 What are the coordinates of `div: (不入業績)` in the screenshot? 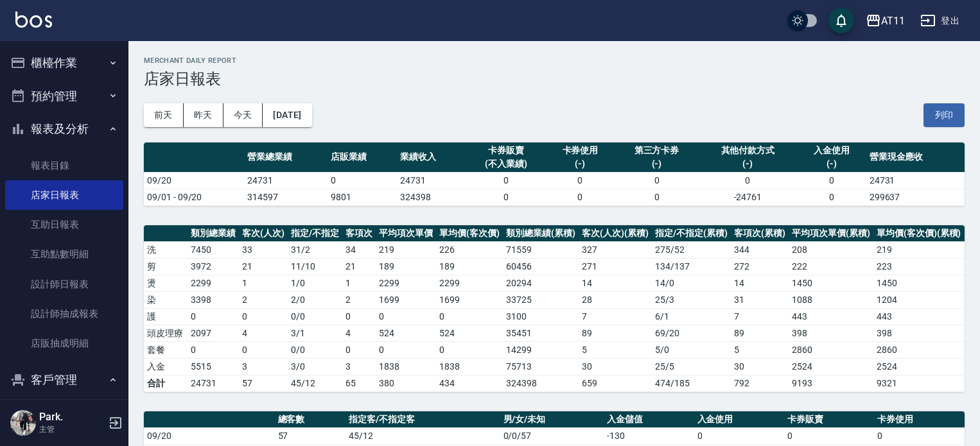 It's located at (506, 163).